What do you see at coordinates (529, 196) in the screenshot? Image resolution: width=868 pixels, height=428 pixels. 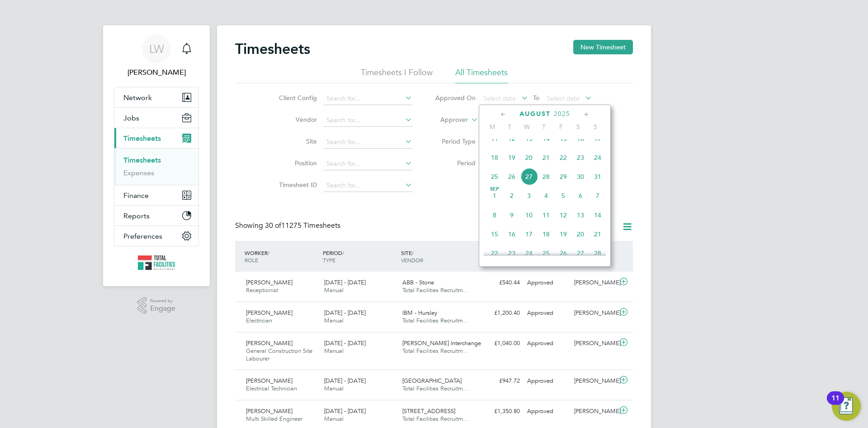 I see `span: 3` at bounding box center [529, 196].